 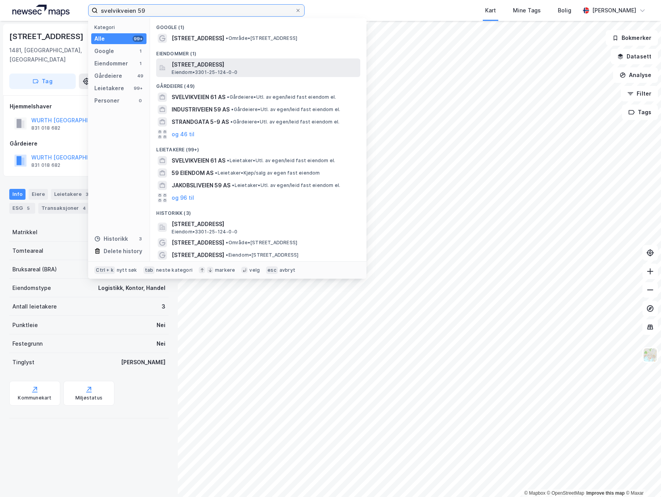 What do you see at coordinates (201, 185) in the screenshot?
I see `span: JAKOBSLIVEIEN 59 AS` at bounding box center [201, 185].